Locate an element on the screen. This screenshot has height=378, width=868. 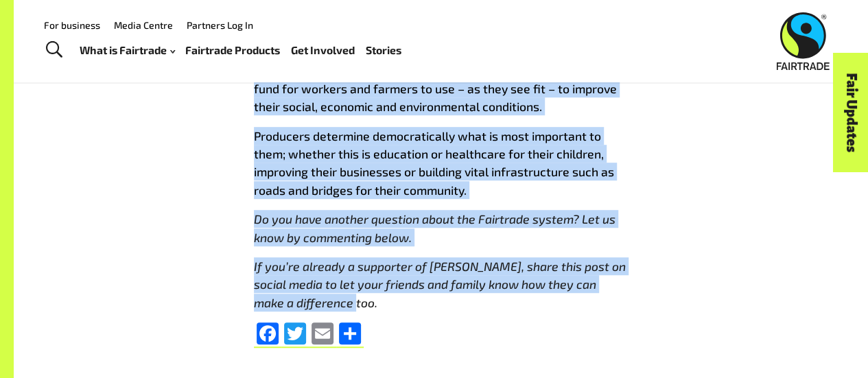
a: Partners Log In is located at coordinates (220, 25).